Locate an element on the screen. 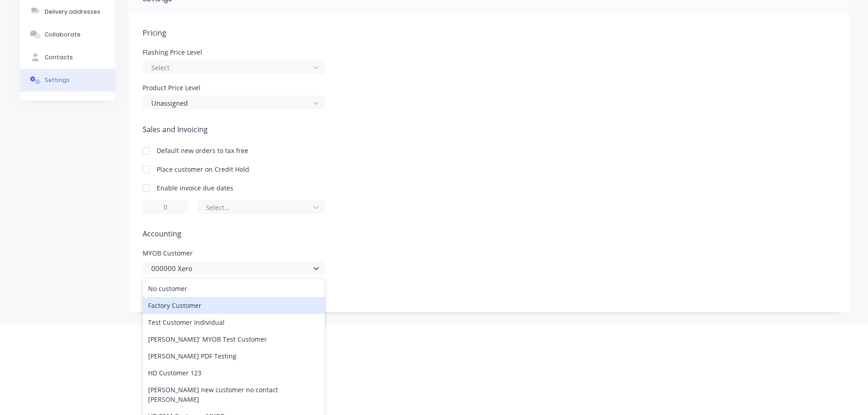  div: Contacts is located at coordinates (59, 57).